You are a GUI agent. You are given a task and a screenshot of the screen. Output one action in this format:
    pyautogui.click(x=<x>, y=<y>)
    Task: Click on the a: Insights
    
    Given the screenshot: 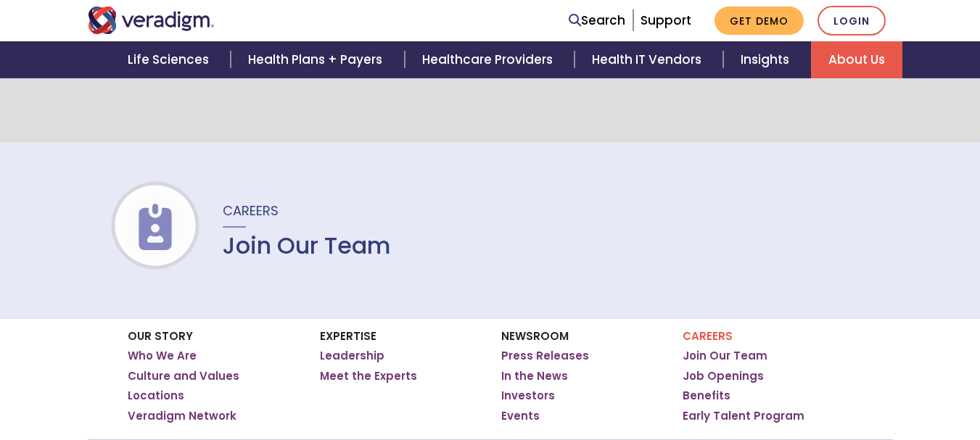 What is the action you would take?
    pyautogui.click(x=767, y=59)
    